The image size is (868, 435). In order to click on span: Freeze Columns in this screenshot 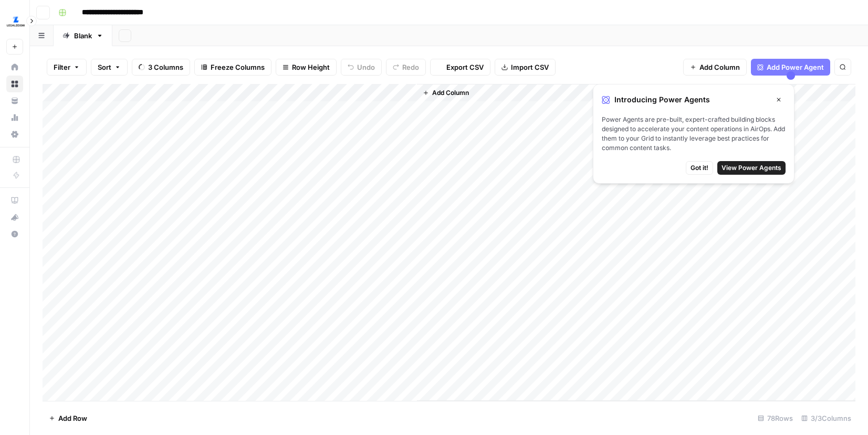, I will do `click(237, 67)`.